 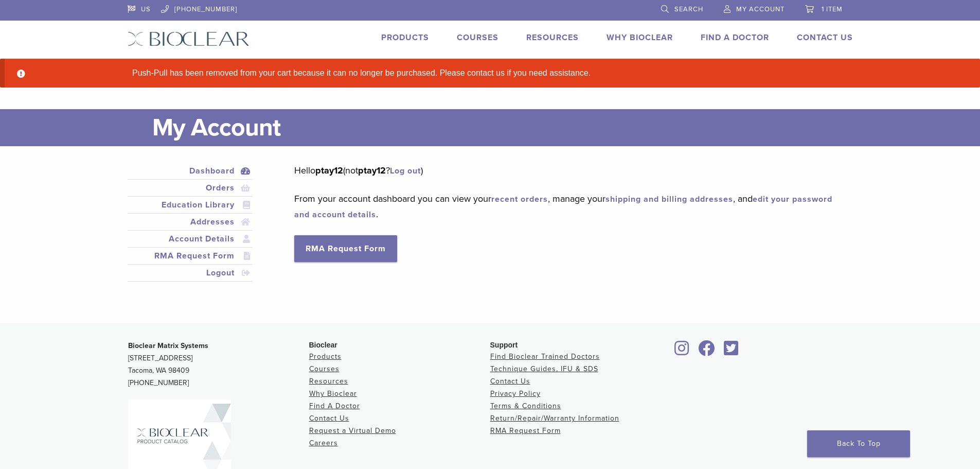 What do you see at coordinates (352, 430) in the screenshot?
I see `a: Request a Virtual Demo` at bounding box center [352, 430].